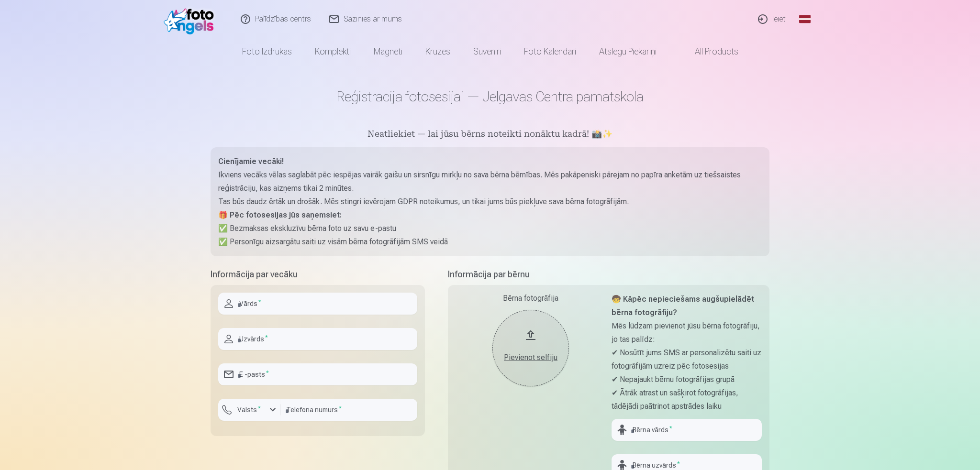 The image size is (980, 470). Describe the element at coordinates (609, 274) in the screenshot. I see `h5: Informācija par bērnu` at that location.